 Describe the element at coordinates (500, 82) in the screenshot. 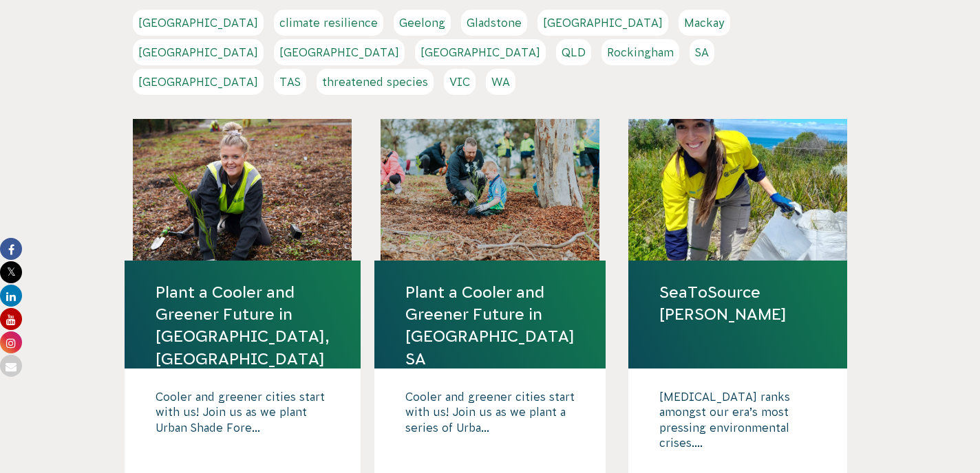

I see `a: WA` at that location.